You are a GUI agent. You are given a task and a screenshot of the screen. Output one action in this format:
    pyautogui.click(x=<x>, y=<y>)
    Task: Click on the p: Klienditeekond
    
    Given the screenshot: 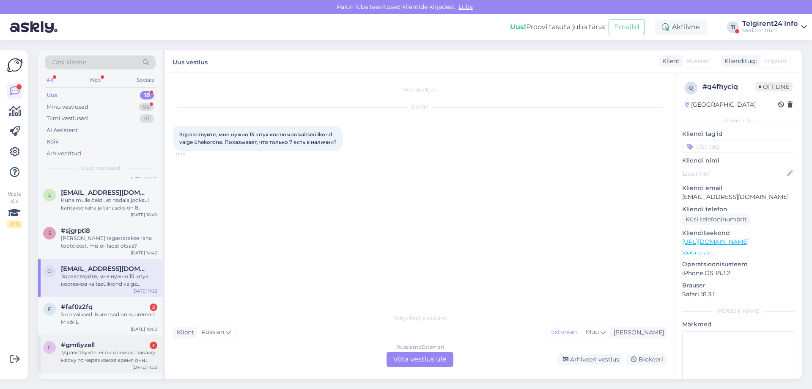 What is the action you would take?
    pyautogui.click(x=739, y=233)
    